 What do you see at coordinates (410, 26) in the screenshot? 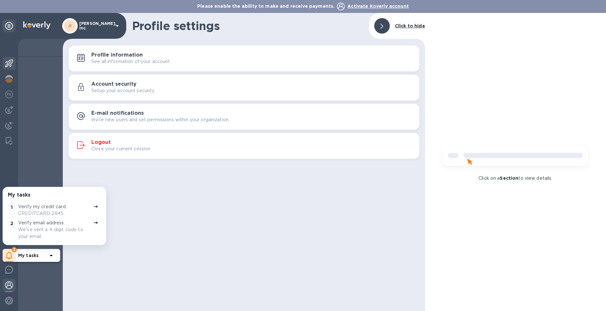
I see `b: Click to hide` at bounding box center [410, 26].